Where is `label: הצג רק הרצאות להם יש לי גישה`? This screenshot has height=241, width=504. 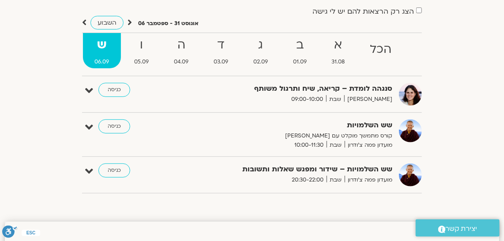 label: הצג רק הרצאות להם יש לי גישה is located at coordinates (363, 11).